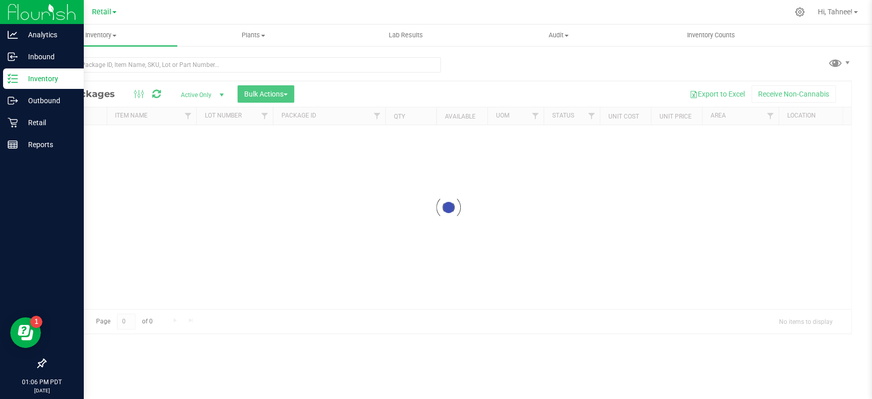 The height and width of the screenshot is (399, 872). What do you see at coordinates (102, 12) in the screenshot?
I see `span: Retail` at bounding box center [102, 12].